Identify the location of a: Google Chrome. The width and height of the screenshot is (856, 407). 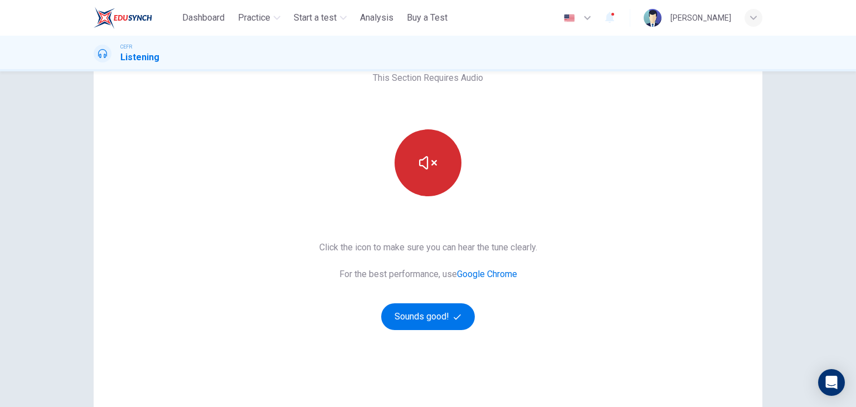
(487, 274).